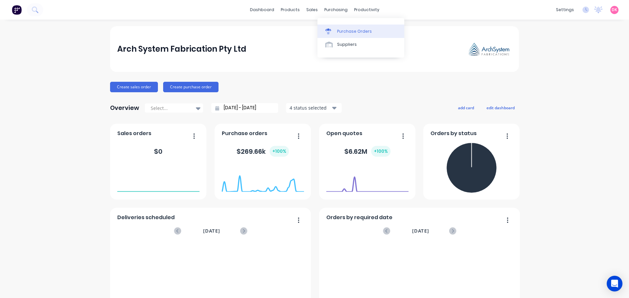 This screenshot has height=298, width=629. I want to click on button: edit dashboard, so click(500, 108).